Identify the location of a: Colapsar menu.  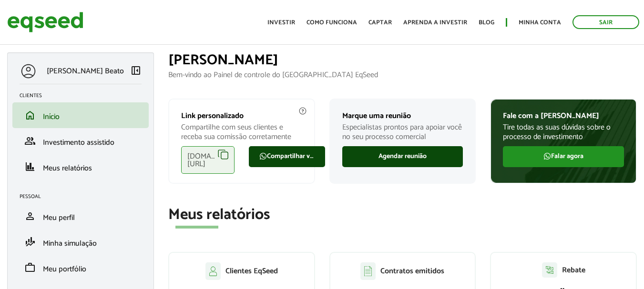
(136, 72).